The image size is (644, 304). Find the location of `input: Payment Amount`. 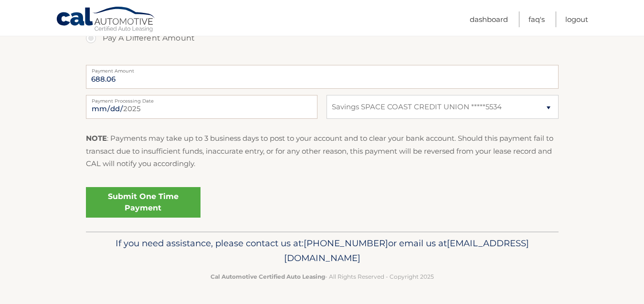

input: Payment Amount is located at coordinates (322, 77).